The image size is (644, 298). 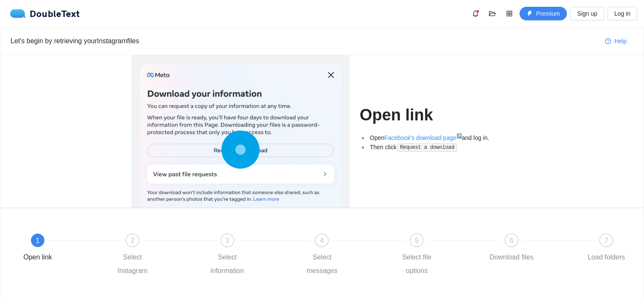 What do you see at coordinates (606, 257) in the screenshot?
I see `div: Load folders` at bounding box center [606, 257].